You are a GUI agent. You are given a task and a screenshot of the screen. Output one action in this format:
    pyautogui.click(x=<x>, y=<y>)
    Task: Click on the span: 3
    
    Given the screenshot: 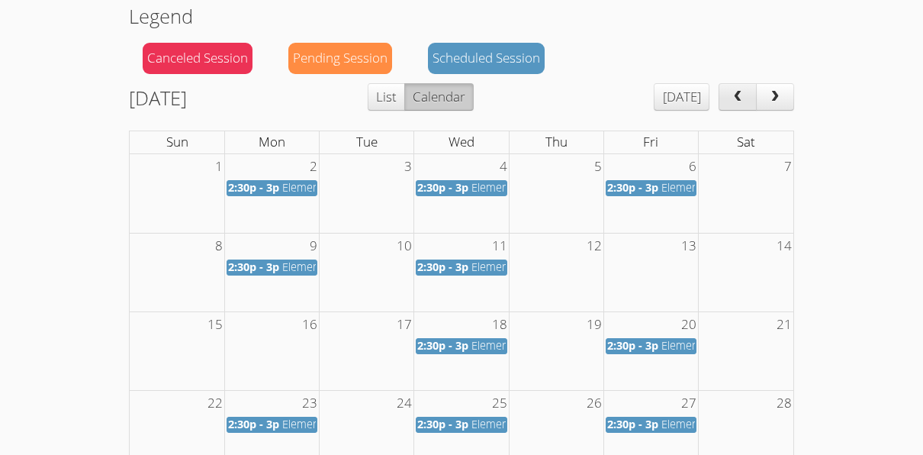 What is the action you would take?
    pyautogui.click(x=408, y=166)
    